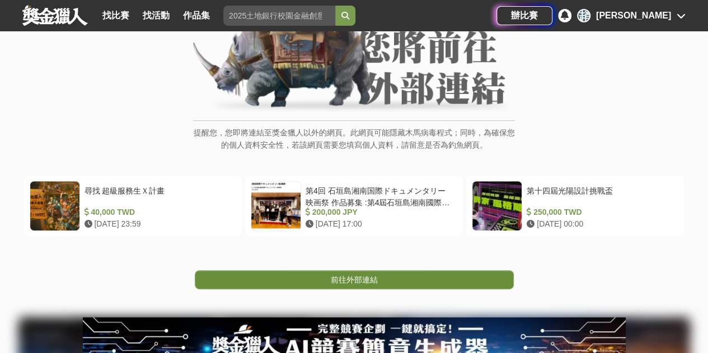  What do you see at coordinates (353, 144) in the screenshot?
I see `p: 提醒您，您即將連結至獎金獵人以外的網頁。此網頁可能隱藏木馬病毒程式；同時，為確保您的個人資料安全性，若該網頁需要您填寫個人資料，請留意是否為釣魚網頁。` at bounding box center [353, 144].